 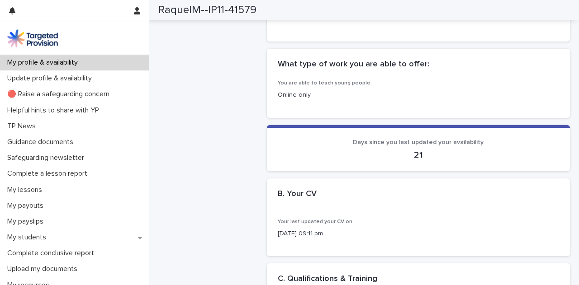 What do you see at coordinates (327, 279) in the screenshot?
I see `h2: C. Qualifications & Training` at bounding box center [327, 279].